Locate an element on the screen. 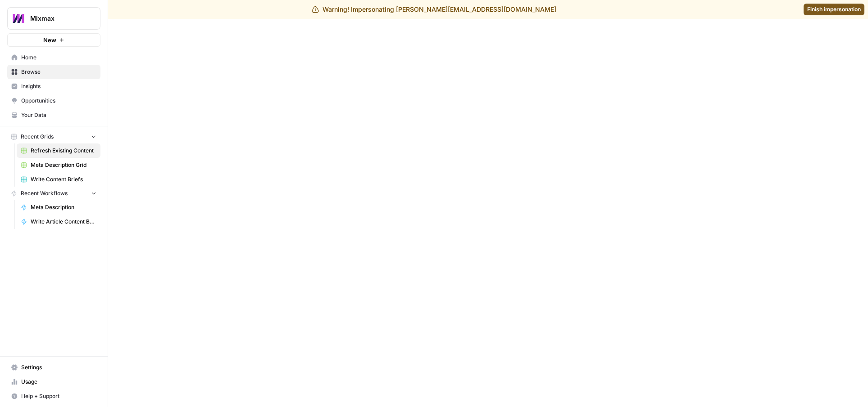 This screenshot has width=868, height=407. span: Write Article Content Brief is located at coordinates (63, 222).